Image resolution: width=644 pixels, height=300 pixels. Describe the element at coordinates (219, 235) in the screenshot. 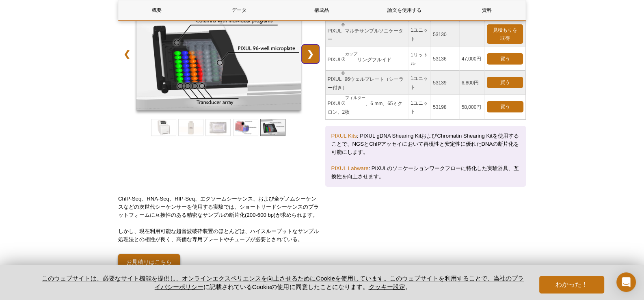

I see `font: しかし、現在利用可能な超音波破砕装置のほとんどは、ハイスループットなサンプル処理法との相性が良く、高価な専用プレートやチューブが必要とされている。` at that location.